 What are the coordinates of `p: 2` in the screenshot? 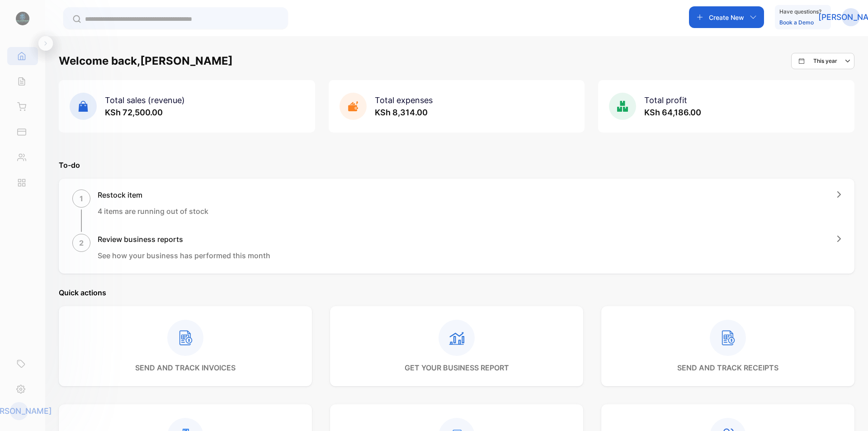 It's located at (81, 242).